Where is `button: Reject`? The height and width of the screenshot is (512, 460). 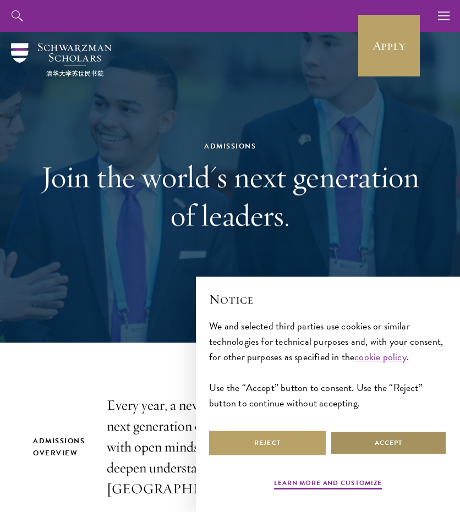
button: Reject is located at coordinates (267, 443).